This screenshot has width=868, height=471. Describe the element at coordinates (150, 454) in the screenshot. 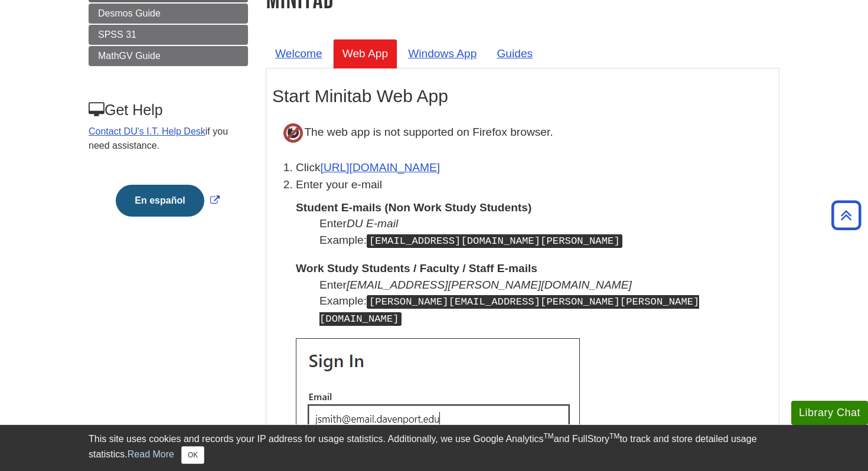

I see `a: Read More` at that location.